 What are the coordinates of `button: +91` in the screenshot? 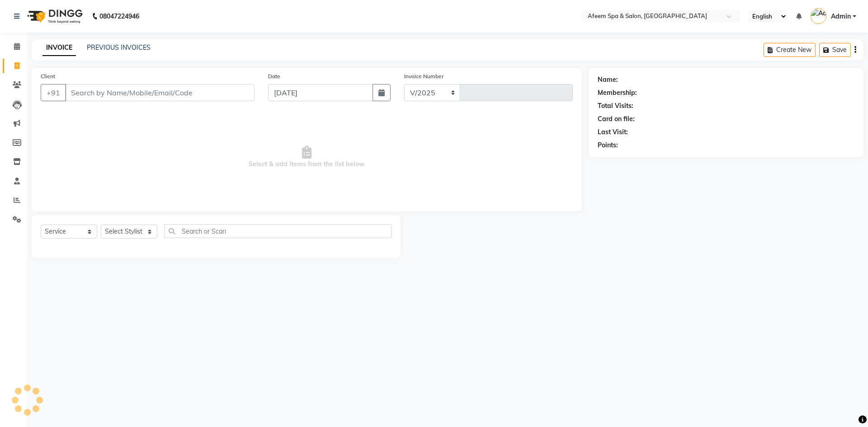 It's located at (53, 92).